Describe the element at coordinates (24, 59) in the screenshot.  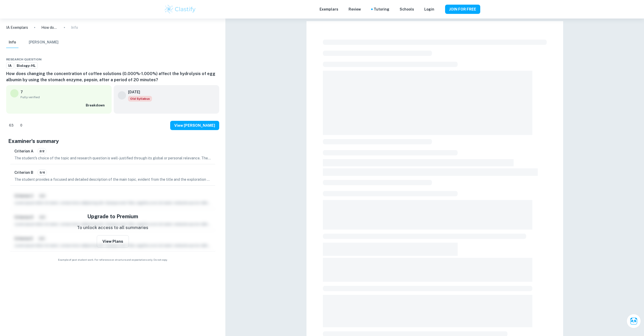
I see `span: Research question` at that location.